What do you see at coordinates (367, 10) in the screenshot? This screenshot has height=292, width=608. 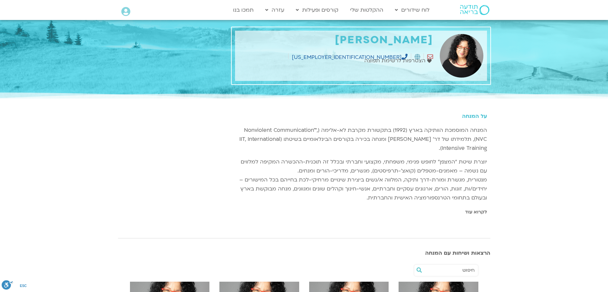 I see `a: ההקלטות שלי` at bounding box center [367, 10].